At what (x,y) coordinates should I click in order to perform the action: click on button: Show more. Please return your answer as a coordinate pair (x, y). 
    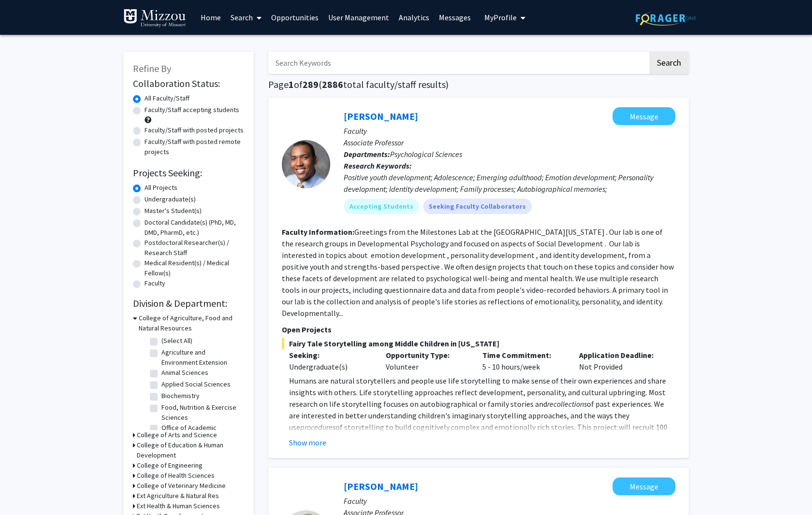
    Looking at the image, I should click on (308, 443).